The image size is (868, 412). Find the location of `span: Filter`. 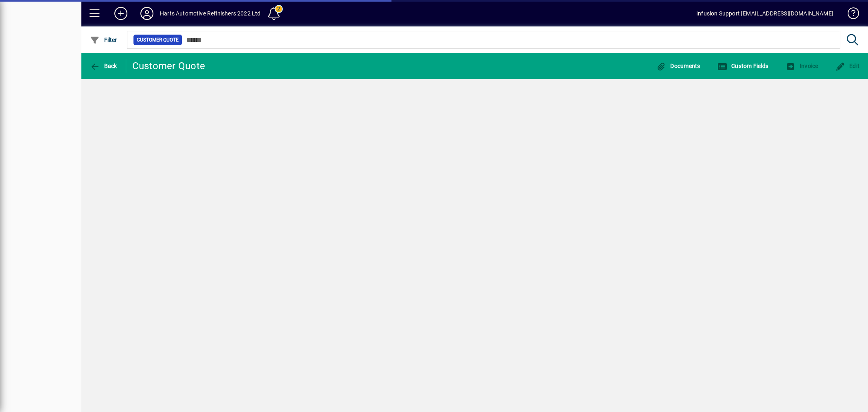

span: Filter is located at coordinates (103, 40).